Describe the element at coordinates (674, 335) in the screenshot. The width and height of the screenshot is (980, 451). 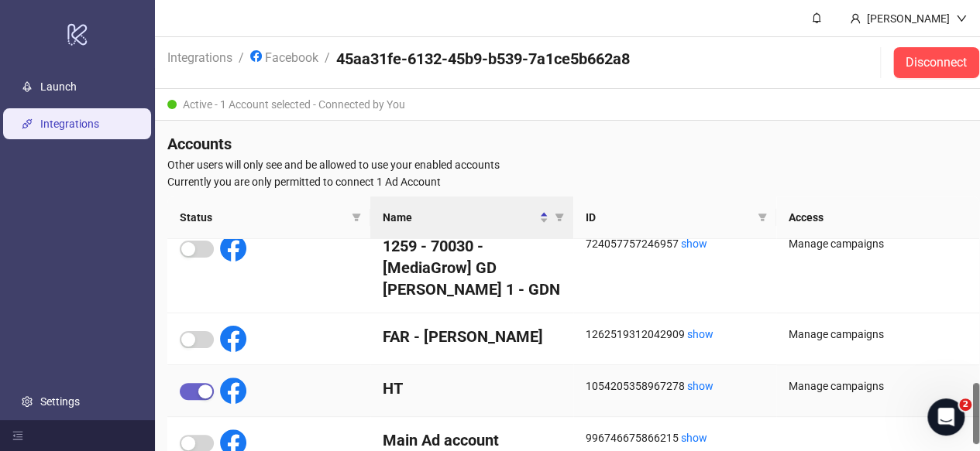
I see `div: 1262519312042909` at that location.